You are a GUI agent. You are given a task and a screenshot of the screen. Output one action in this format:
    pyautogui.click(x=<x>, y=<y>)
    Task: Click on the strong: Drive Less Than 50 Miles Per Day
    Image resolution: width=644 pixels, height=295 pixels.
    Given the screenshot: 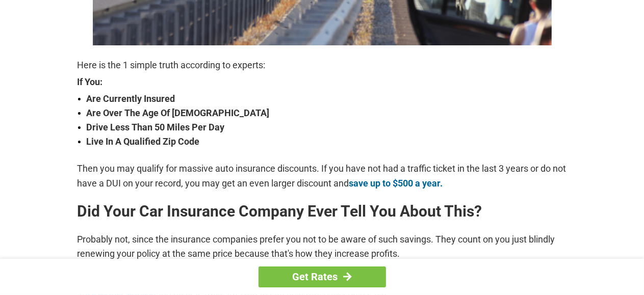 What is the action you would take?
    pyautogui.click(x=327, y=127)
    